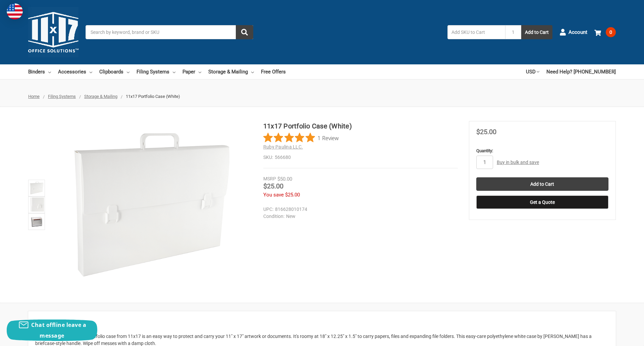 The width and height of the screenshot is (644, 346). I want to click on span: Account, so click(578, 32).